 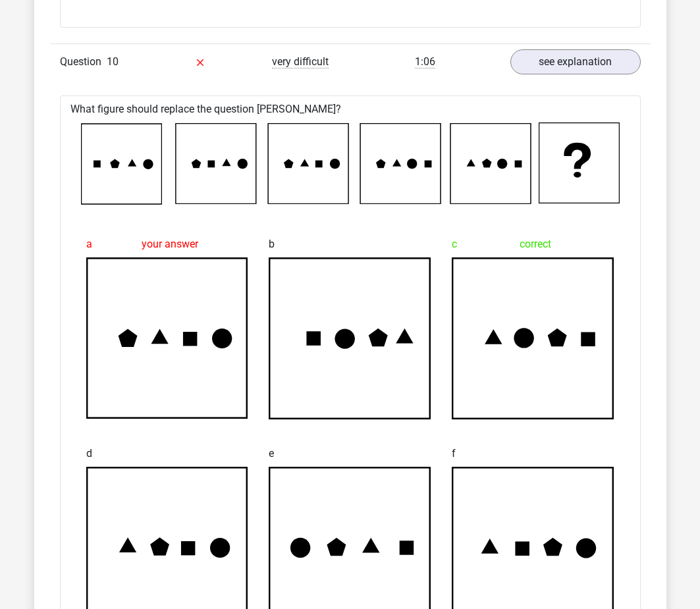 What do you see at coordinates (89, 454) in the screenshot?
I see `span: d` at bounding box center [89, 454].